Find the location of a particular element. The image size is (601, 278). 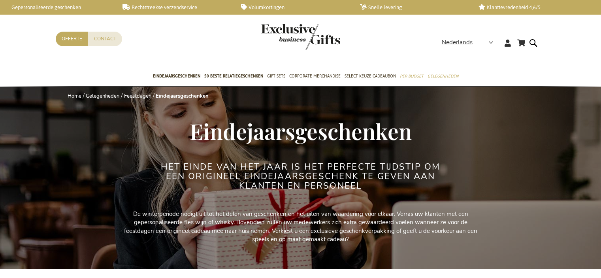

a: Contact is located at coordinates (105, 39).